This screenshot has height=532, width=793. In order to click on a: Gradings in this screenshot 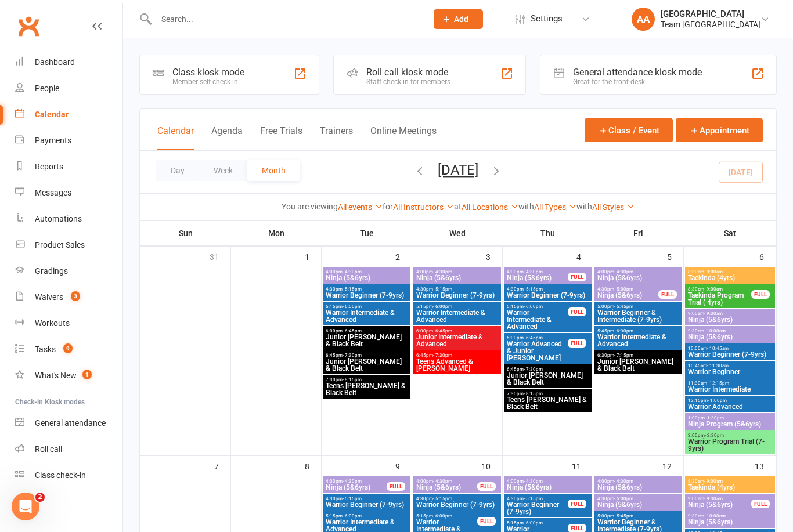, I will do `click(69, 271)`.